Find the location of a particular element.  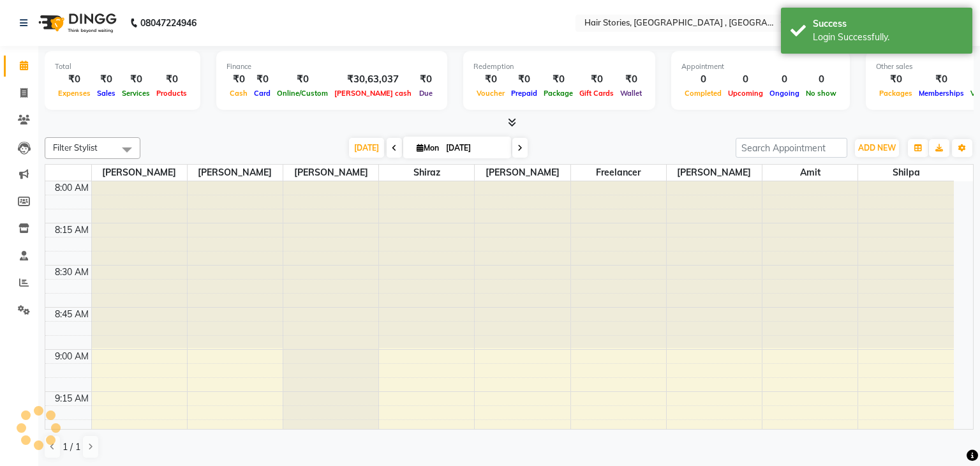

div: Appointment is located at coordinates (760, 67).